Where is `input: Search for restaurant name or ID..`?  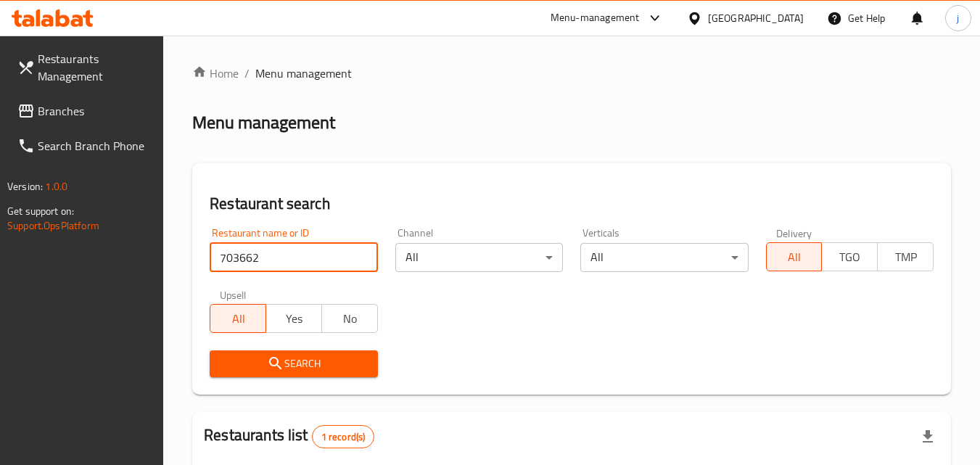 input: Search for restaurant name or ID.. is located at coordinates (293, 257).